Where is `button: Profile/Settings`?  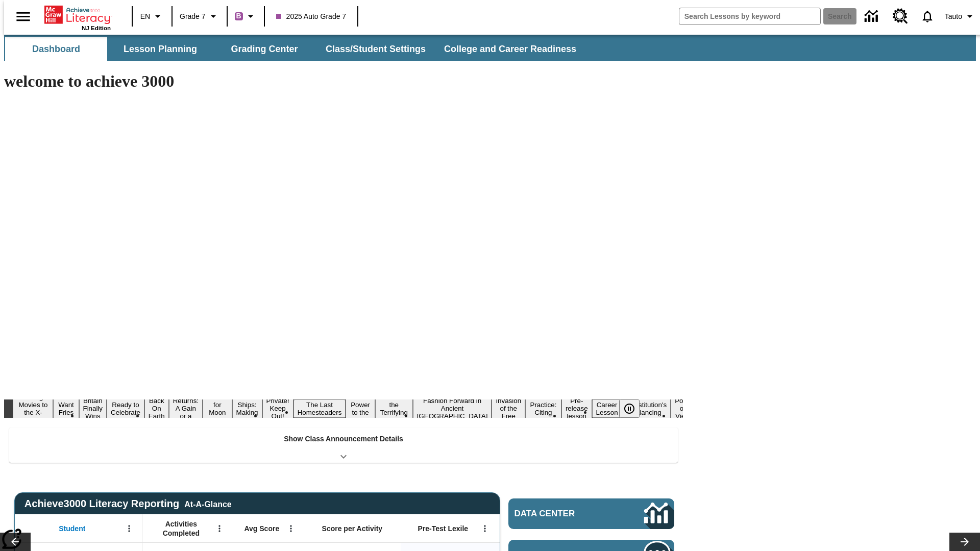 button: Profile/Settings is located at coordinates (960, 16).